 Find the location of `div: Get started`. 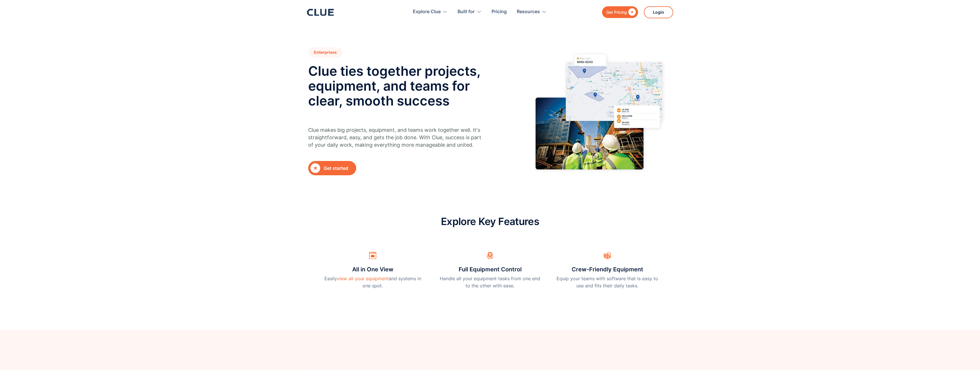

div: Get started is located at coordinates (339, 168).